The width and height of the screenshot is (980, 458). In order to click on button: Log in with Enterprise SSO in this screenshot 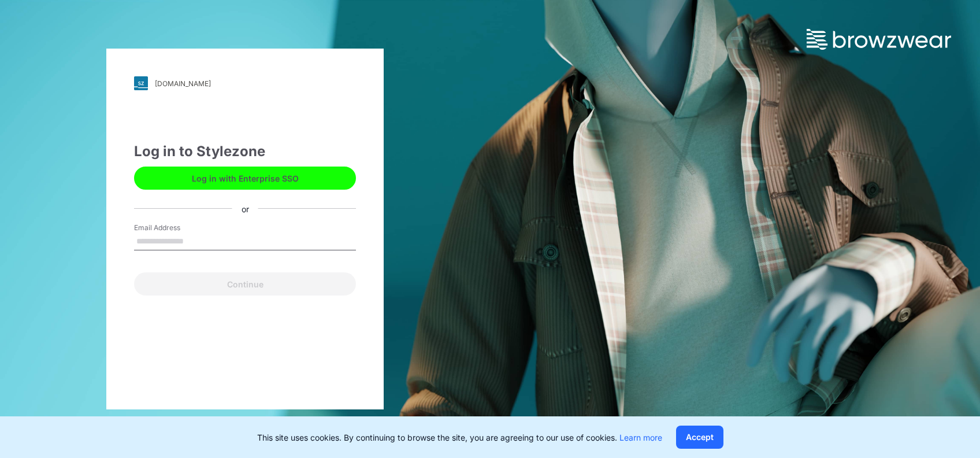, I will do `click(245, 178)`.